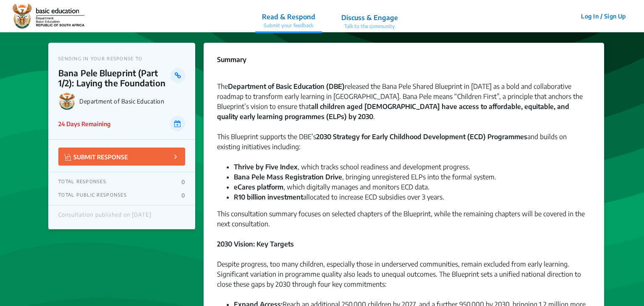 The width and height of the screenshot is (644, 306). What do you see at coordinates (132, 101) in the screenshot?
I see `p: Department of Basic Education` at bounding box center [132, 101].